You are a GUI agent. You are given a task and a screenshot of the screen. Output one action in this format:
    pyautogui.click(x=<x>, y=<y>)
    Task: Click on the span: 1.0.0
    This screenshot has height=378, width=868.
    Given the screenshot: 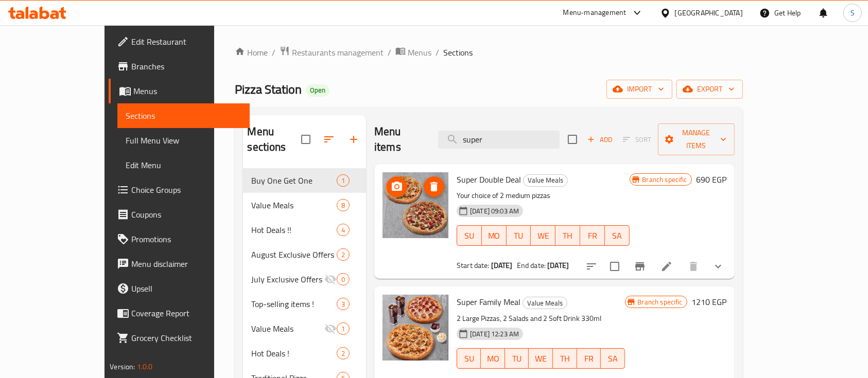 What is the action you would take?
    pyautogui.click(x=145, y=367)
    